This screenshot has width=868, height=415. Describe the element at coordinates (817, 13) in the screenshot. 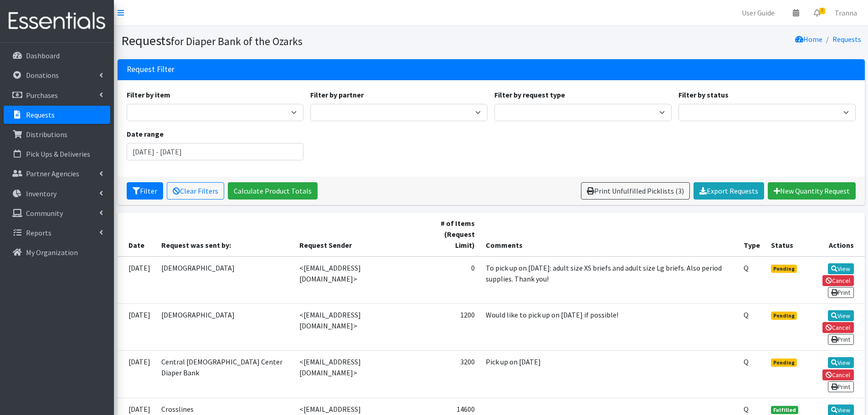

I see `a: 3` at that location.